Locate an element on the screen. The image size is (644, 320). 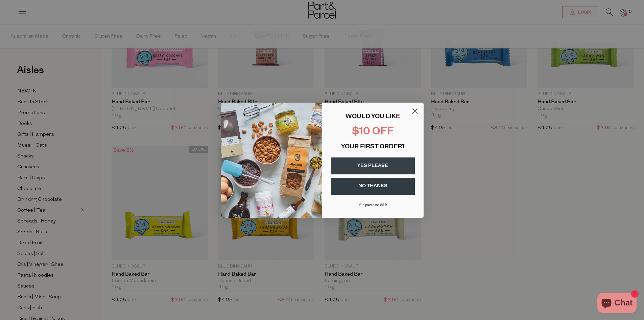
inbox-online-store-chat: Shopify online store chat is located at coordinates (617, 303).